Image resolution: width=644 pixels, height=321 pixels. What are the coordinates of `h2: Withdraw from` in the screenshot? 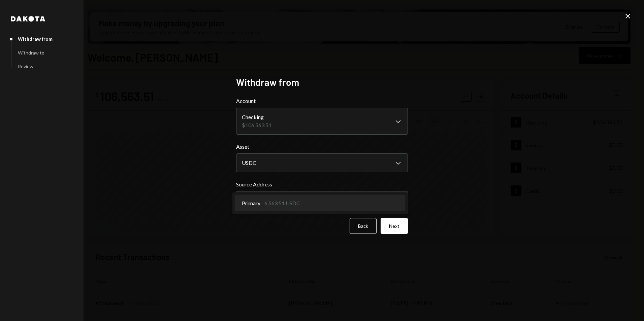 It's located at (322, 82).